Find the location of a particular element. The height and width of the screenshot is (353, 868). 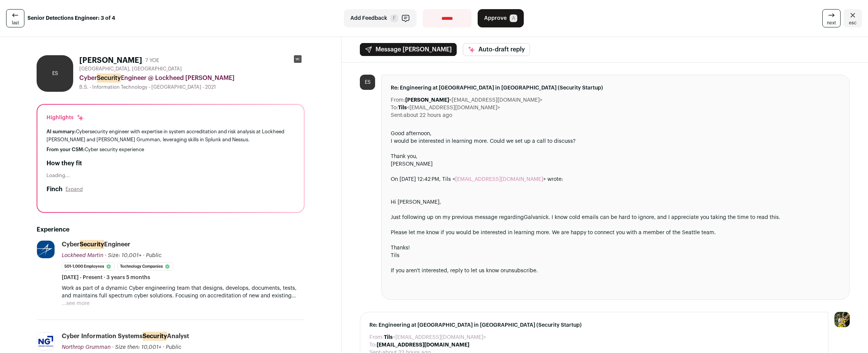

div: Tils is located at coordinates (615, 256).